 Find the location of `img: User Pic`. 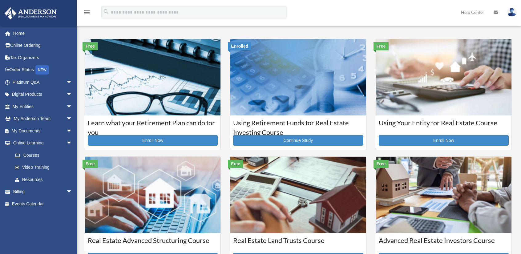

img: User Pic is located at coordinates (512, 12).